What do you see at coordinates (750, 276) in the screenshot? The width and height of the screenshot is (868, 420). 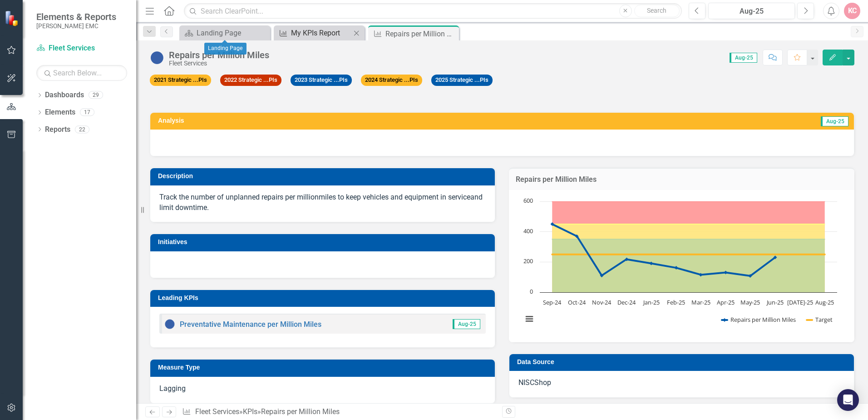 I see `path: May-25, 108.06851544. Repairs per Million Miles.` at bounding box center [750, 276].